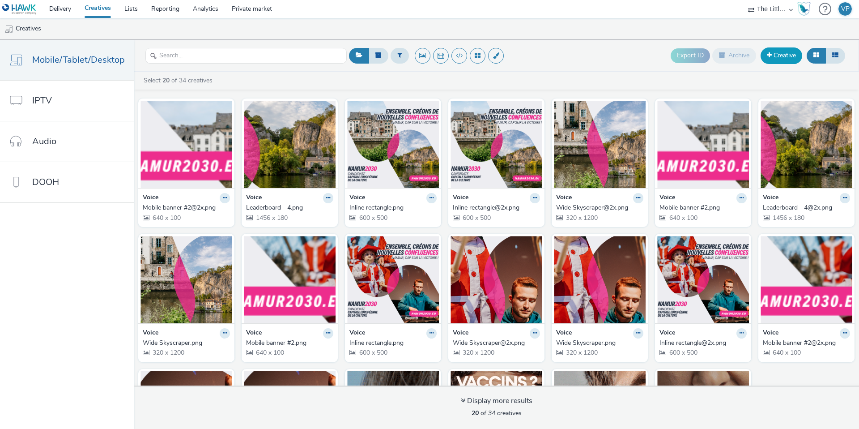 The width and height of the screenshot is (859, 429). I want to click on div: Display more results, so click(496, 400).